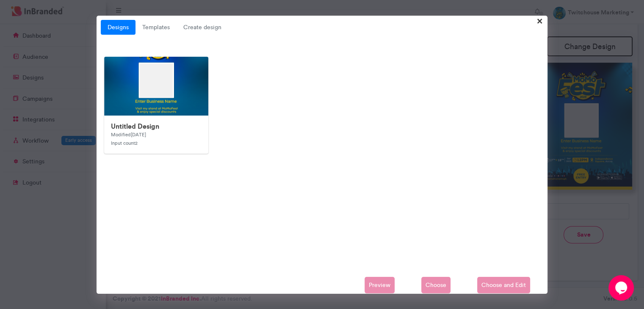  What do you see at coordinates (124, 143) in the screenshot?
I see `small: Input count 2` at bounding box center [124, 143].